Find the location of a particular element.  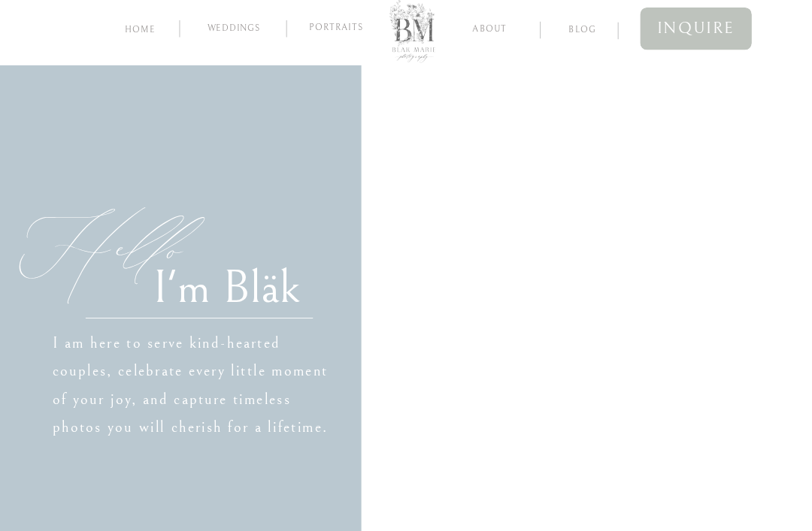

a: Portraits is located at coordinates (336, 28).